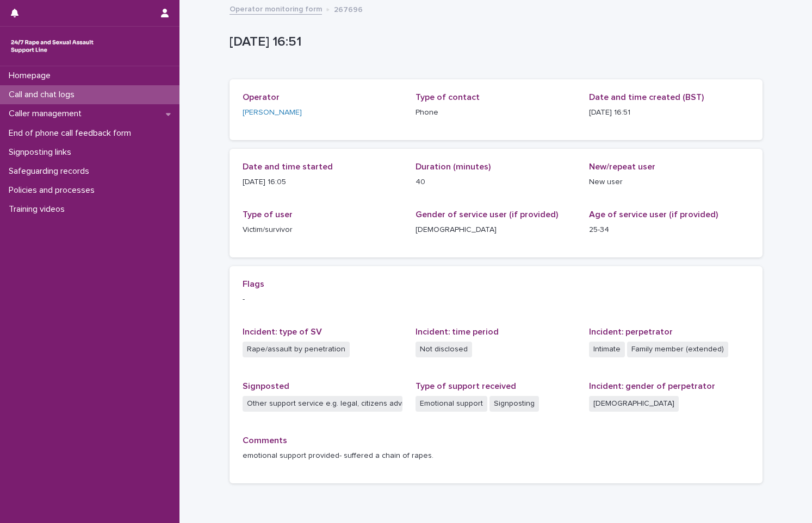  I want to click on span: Not disclosed, so click(444, 349).